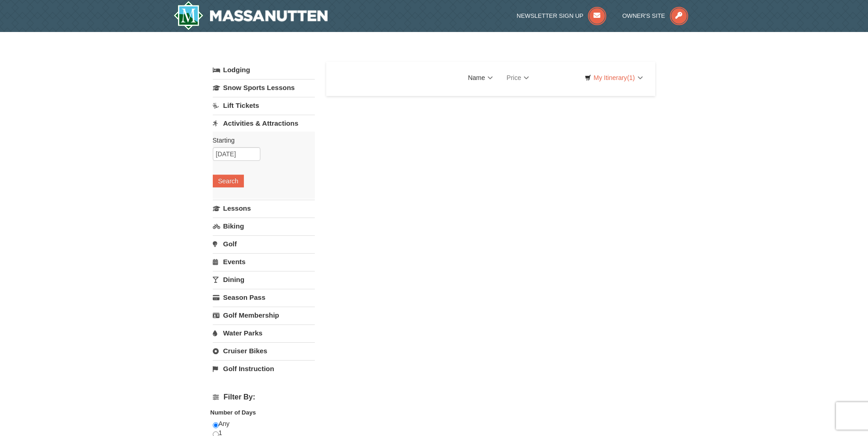  What do you see at coordinates (562, 15) in the screenshot?
I see `a: Newsletter Sign Up` at bounding box center [562, 15].